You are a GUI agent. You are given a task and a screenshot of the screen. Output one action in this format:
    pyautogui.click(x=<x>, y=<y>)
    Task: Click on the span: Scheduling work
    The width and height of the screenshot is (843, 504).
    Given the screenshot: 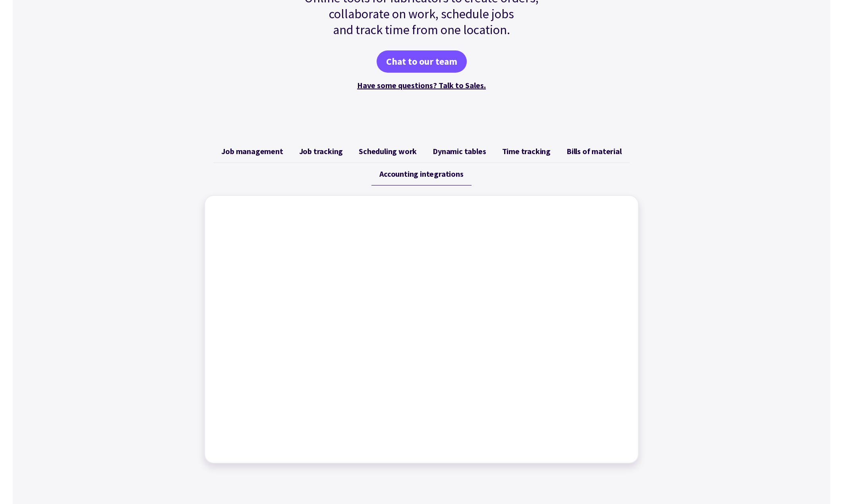 What is the action you would take?
    pyautogui.click(x=388, y=151)
    